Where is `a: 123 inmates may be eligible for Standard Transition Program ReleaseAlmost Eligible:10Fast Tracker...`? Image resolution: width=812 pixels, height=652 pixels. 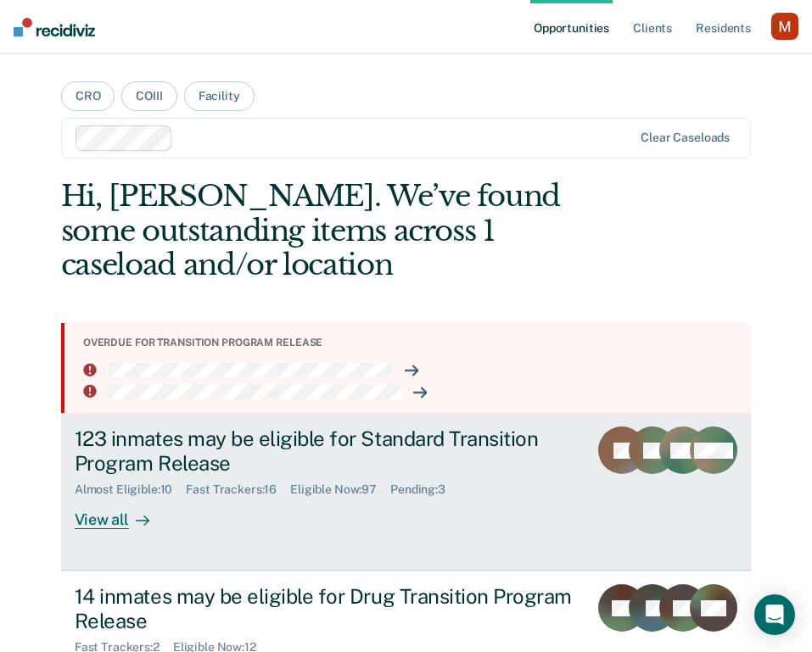
a: 123 inmates may be eligible for Standard Transition Program ReleaseAlmost Eligible:10Fast Tracker... is located at coordinates (406, 492).